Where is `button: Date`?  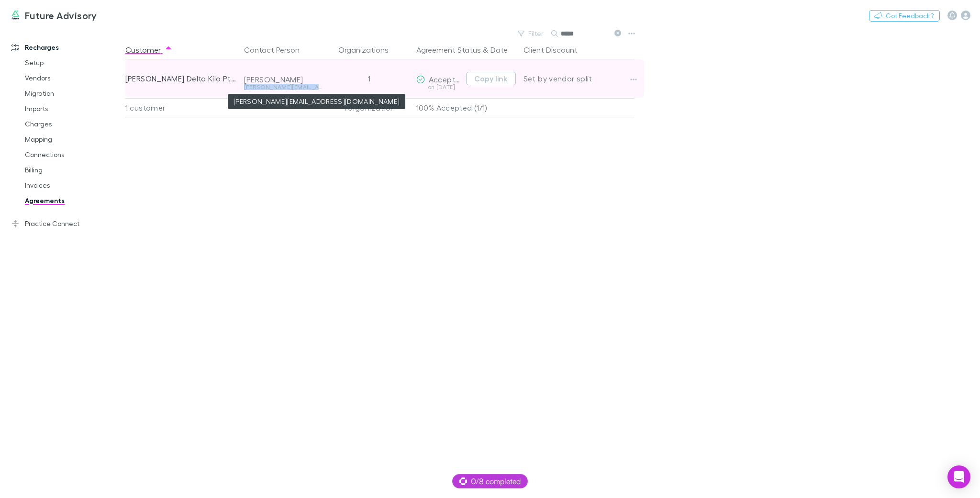
button: Date is located at coordinates (499, 50).